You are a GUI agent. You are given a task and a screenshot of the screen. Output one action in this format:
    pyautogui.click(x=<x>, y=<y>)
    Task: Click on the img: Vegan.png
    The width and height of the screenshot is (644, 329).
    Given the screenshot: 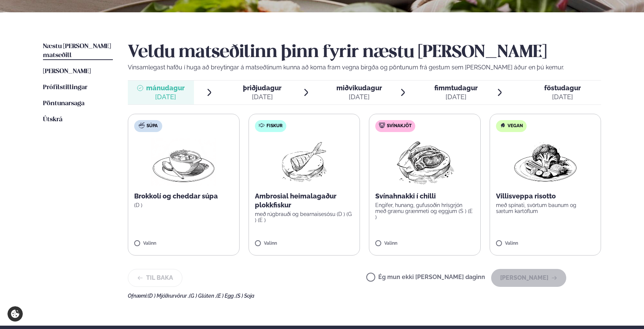 What is the action you would take?
    pyautogui.click(x=545, y=162)
    